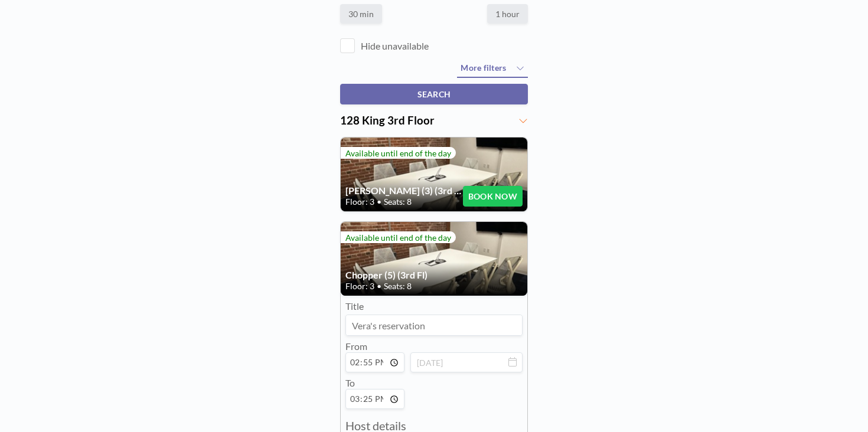 The height and width of the screenshot is (432, 868). I want to click on label: From, so click(356, 346).